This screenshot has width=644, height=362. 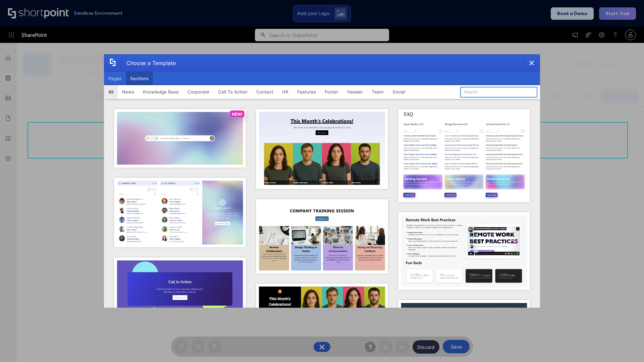 I want to click on button: All, so click(x=111, y=92).